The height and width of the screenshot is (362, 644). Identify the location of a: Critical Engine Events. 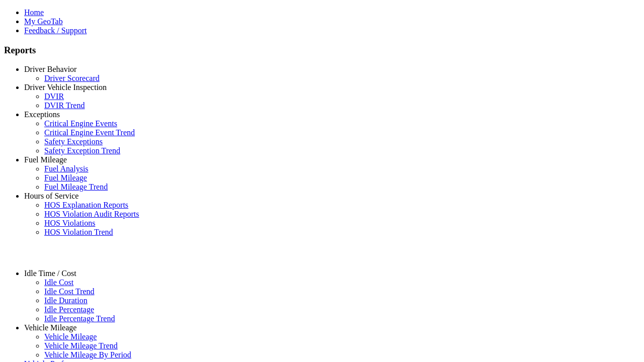
(80, 123).